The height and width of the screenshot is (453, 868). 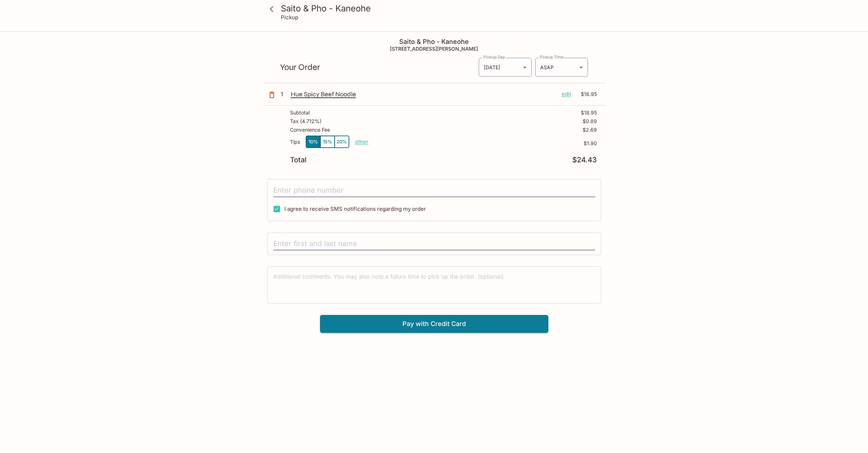 What do you see at coordinates (310, 130) in the screenshot?
I see `p: Convenience Fee` at bounding box center [310, 130].